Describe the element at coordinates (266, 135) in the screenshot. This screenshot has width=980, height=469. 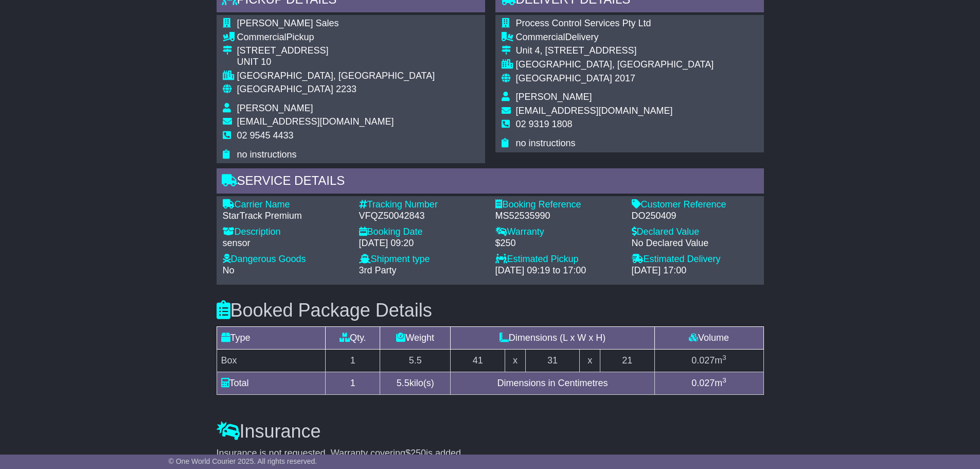
I see `span: 02 9545 4433` at that location.